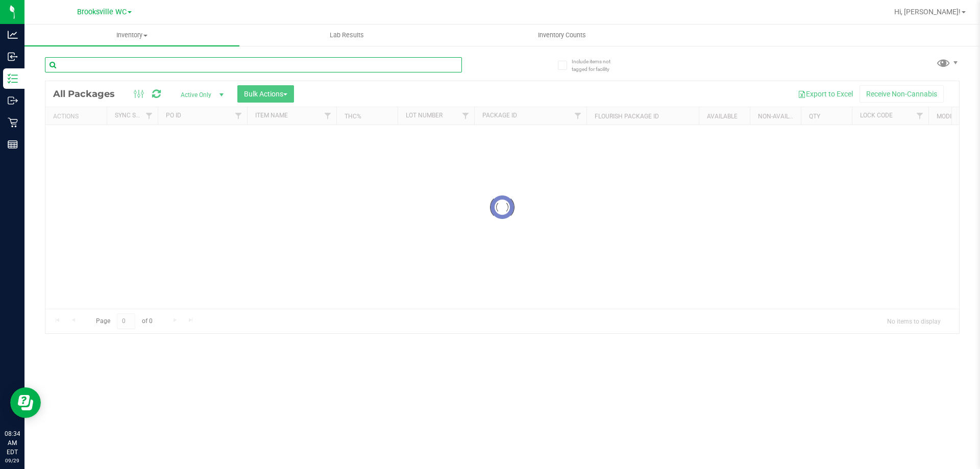 The image size is (980, 469). I want to click on a: Lab Results, so click(347, 35).